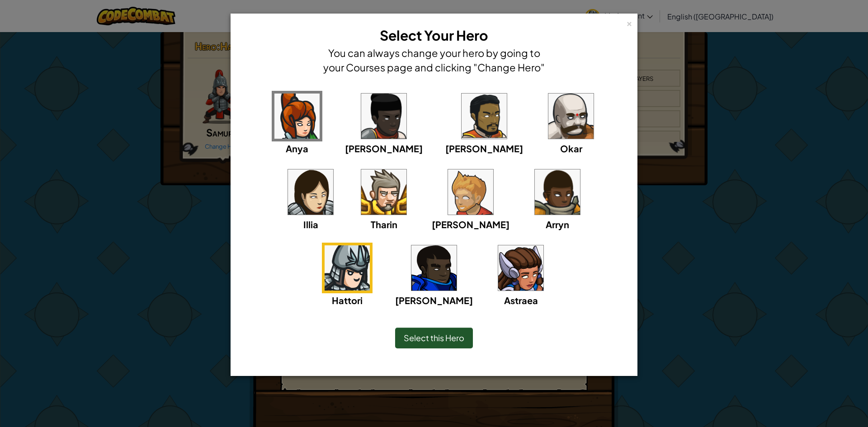 This screenshot has height=427, width=868. What do you see at coordinates (434, 60) in the screenshot?
I see `h4: You can always change your hero by going to your Courses page and clicking "Change Hero"` at bounding box center [434, 60].